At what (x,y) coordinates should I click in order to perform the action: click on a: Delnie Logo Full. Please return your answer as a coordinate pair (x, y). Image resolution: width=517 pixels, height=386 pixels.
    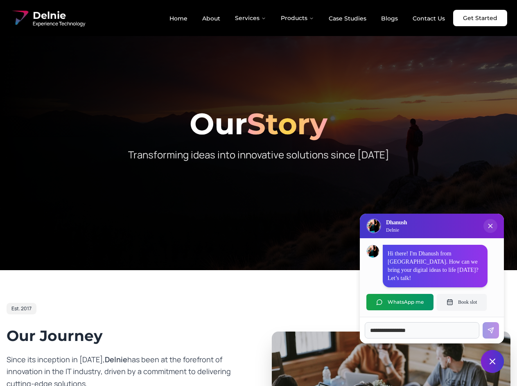
    Looking at the image, I should click on (47, 18).